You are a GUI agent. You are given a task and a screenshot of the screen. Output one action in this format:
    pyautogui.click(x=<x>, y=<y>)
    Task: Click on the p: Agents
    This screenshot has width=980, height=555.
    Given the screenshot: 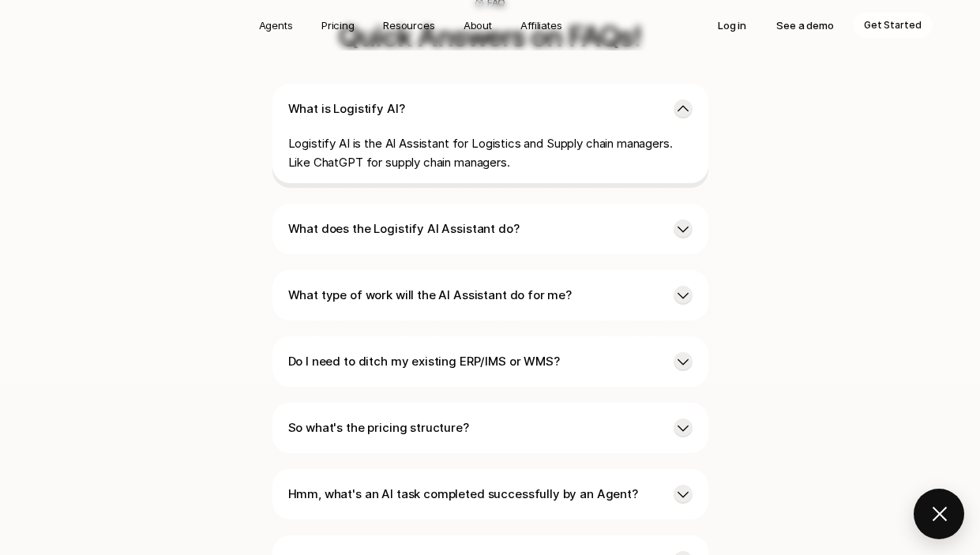 What is the action you would take?
    pyautogui.click(x=276, y=25)
    